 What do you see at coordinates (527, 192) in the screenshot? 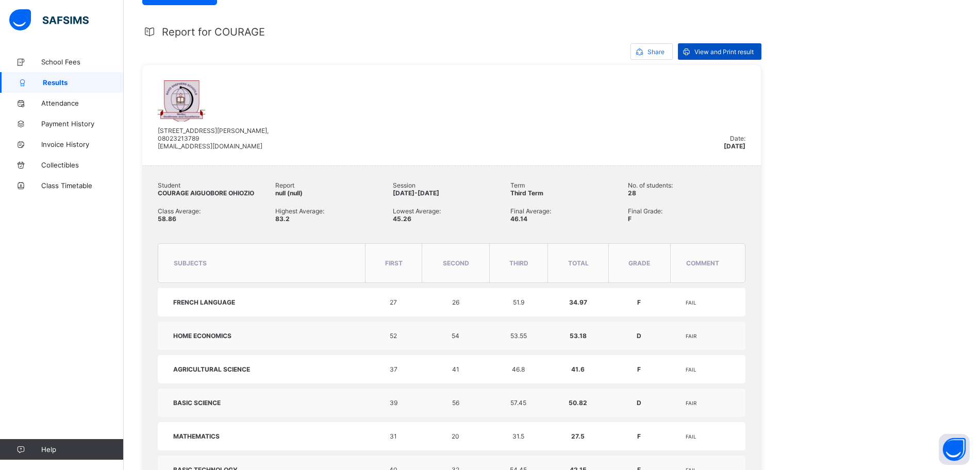
I see `span: Third Term` at bounding box center [527, 192].